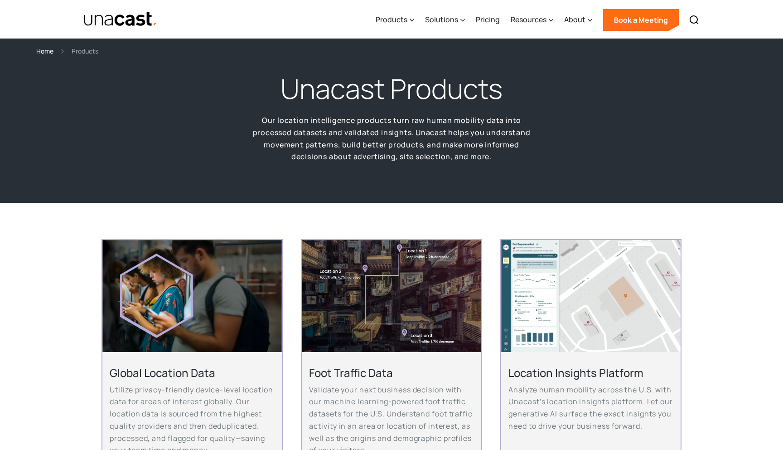  What do you see at coordinates (641, 20) in the screenshot?
I see `a: Book a Meeting` at bounding box center [641, 20].